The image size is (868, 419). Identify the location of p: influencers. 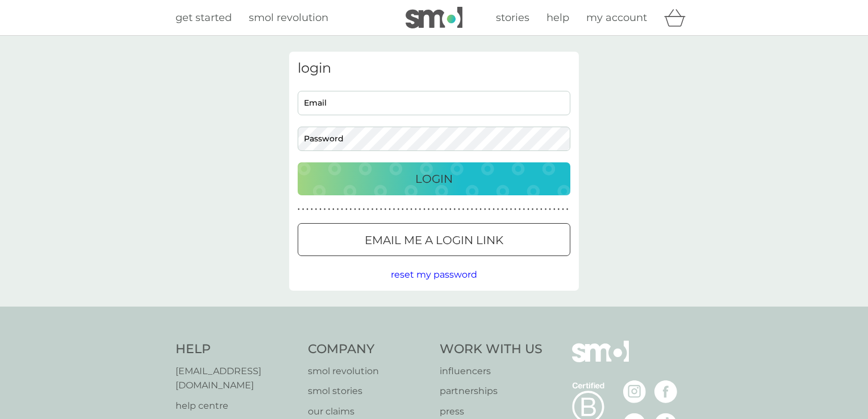
(491, 371).